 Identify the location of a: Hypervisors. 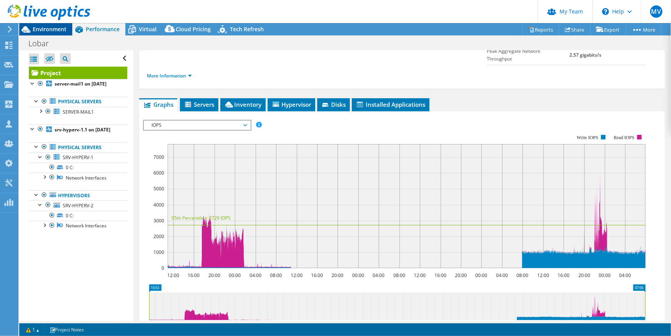
(78, 195).